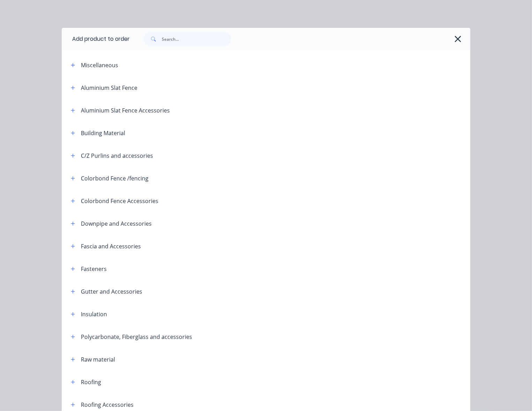 Image resolution: width=532 pixels, height=411 pixels. Describe the element at coordinates (125, 110) in the screenshot. I see `div: Aluminium Slat Fence Accessories` at that location.